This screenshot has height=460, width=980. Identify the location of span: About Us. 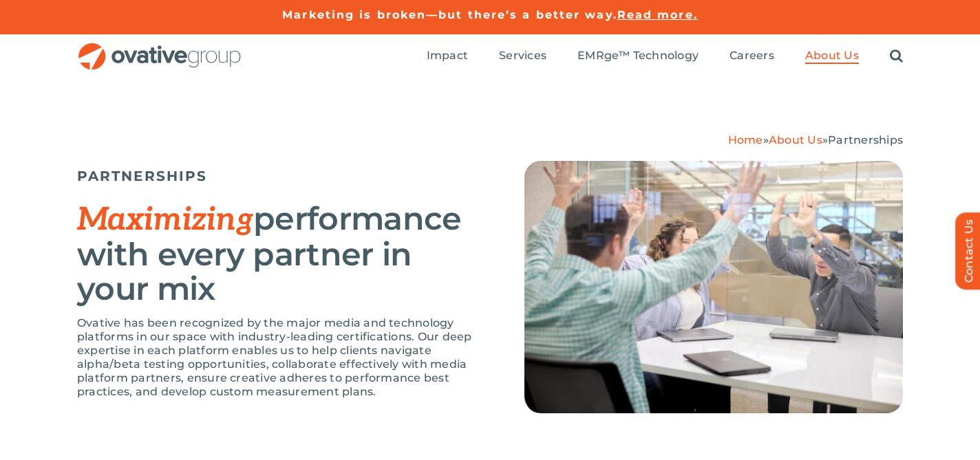
(832, 55).